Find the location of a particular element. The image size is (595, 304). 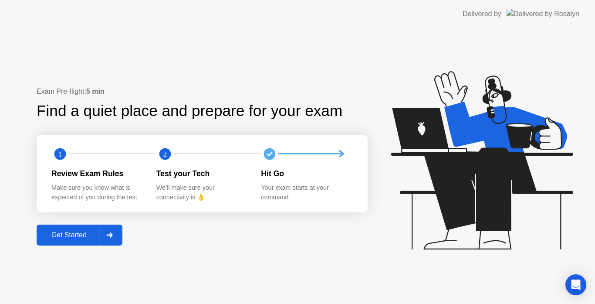

button: Get Started is located at coordinates (79, 235).